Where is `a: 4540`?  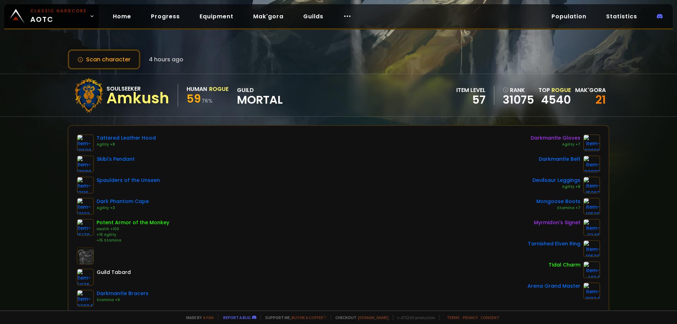
a: 4540 is located at coordinates (556, 99).